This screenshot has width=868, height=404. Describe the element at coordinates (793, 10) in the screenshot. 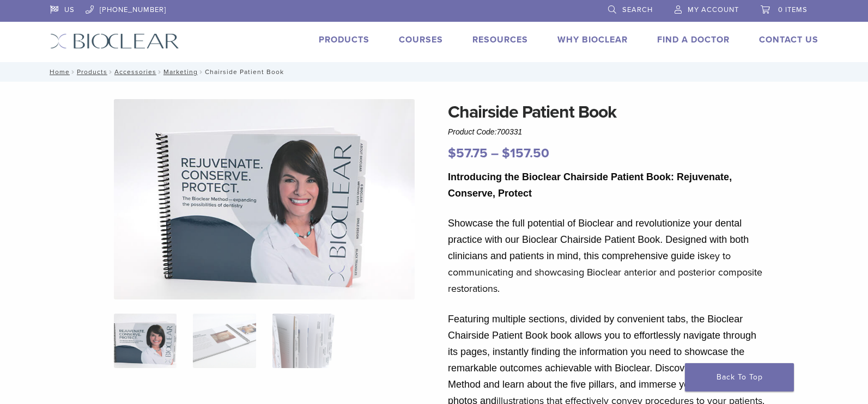

I see `span: 0 items` at that location.